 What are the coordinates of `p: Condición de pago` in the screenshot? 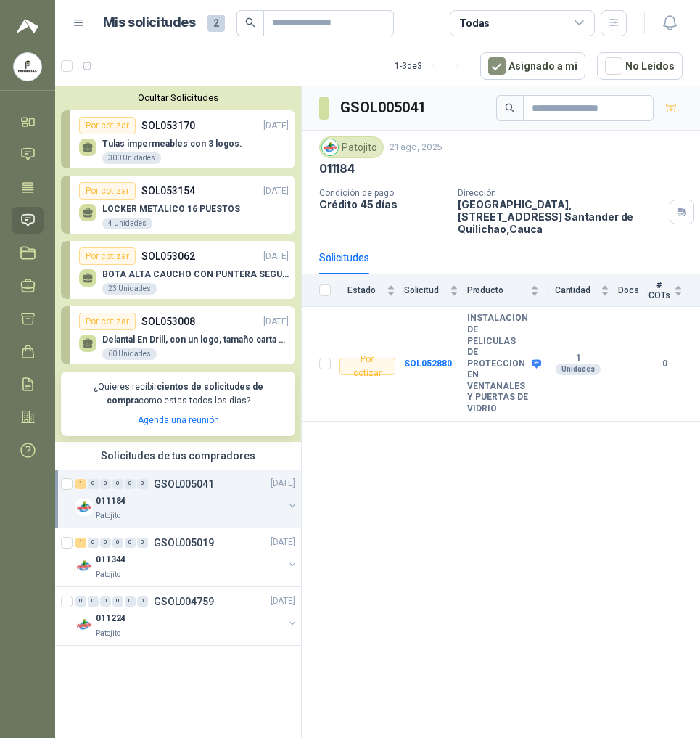 It's located at (382, 193).